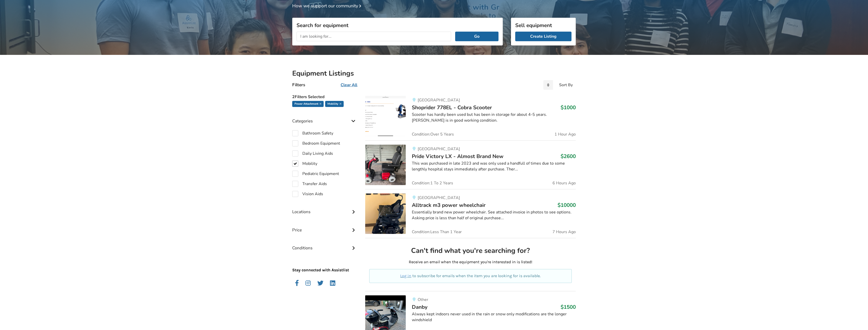 Image resolution: width=868 pixels, height=330 pixels. What do you see at coordinates (423, 300) in the screenshot?
I see `span: Other` at bounding box center [423, 300].